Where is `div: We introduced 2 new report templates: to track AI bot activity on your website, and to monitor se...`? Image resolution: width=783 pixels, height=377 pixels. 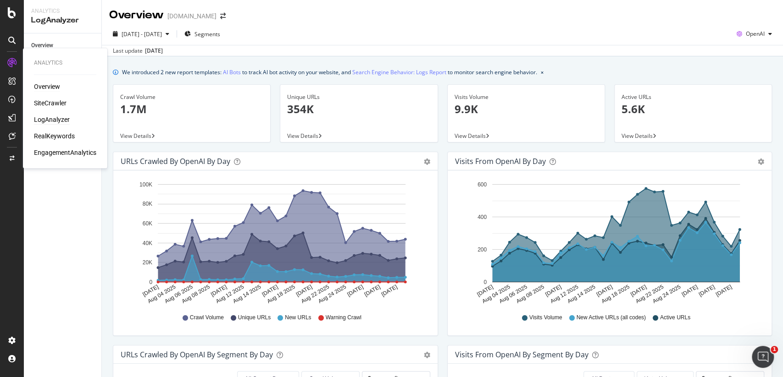 div: We introduced 2 new report templates: to track AI bot activity on your website, and to monitor se... is located at coordinates (329, 72).